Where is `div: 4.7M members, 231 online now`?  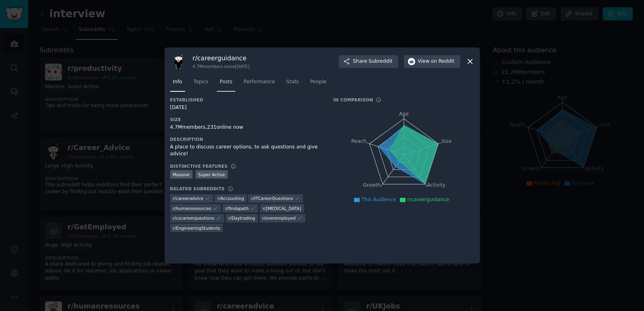 div: 4.7M members, 231 online now is located at coordinates (246, 127).